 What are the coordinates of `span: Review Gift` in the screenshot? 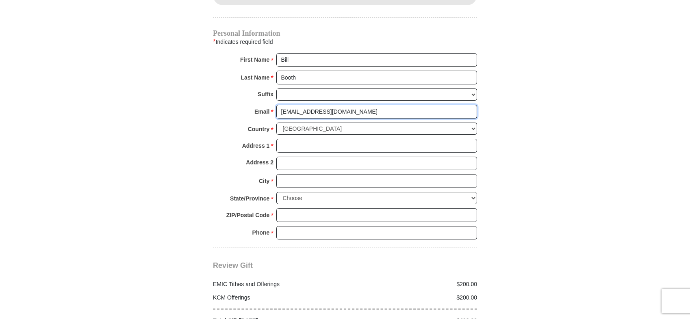 It's located at (233, 266).